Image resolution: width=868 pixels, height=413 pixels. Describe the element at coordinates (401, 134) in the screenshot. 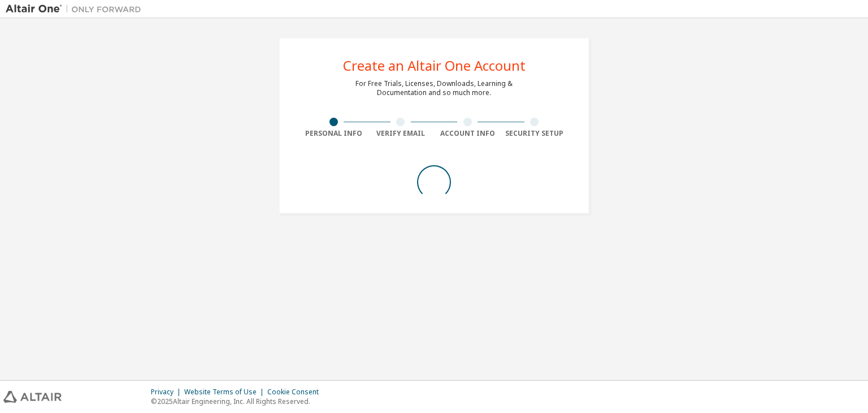

I see `div: Verify Email` at that location.